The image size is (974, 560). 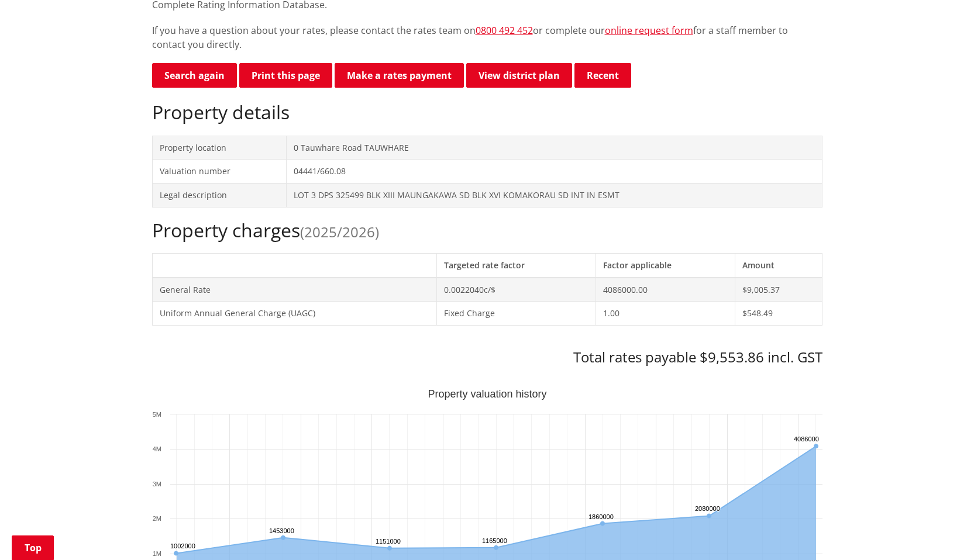 What do you see at coordinates (487, 38) in the screenshot?
I see `p: If you have a question about your rates, please contact the rates team on or complete our for a s...` at bounding box center [487, 38].